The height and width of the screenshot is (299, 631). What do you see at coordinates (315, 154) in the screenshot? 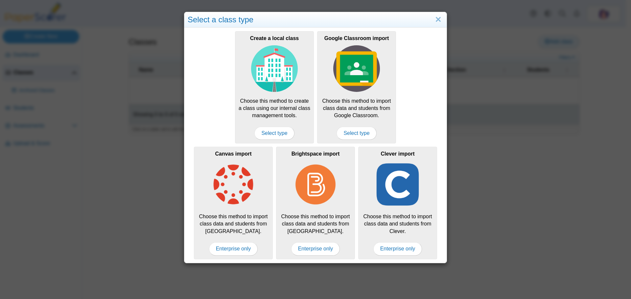
I see `b: Brightspace import` at bounding box center [315, 154].